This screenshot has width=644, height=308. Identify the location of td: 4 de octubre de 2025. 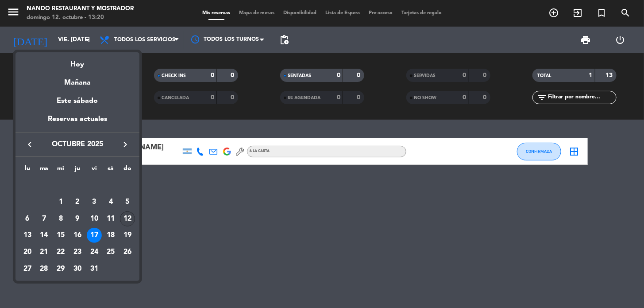
(111, 202).